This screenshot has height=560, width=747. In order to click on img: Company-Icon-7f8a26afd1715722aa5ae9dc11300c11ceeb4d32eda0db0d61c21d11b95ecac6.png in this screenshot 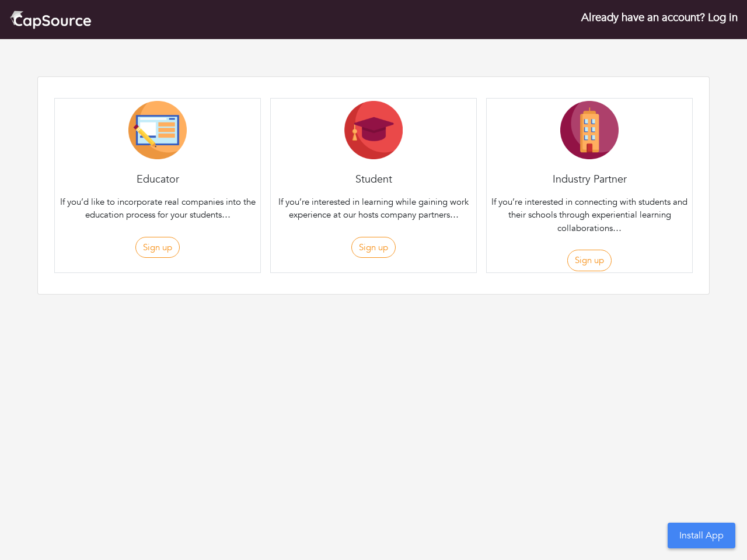, I will do `click(590, 130)`.